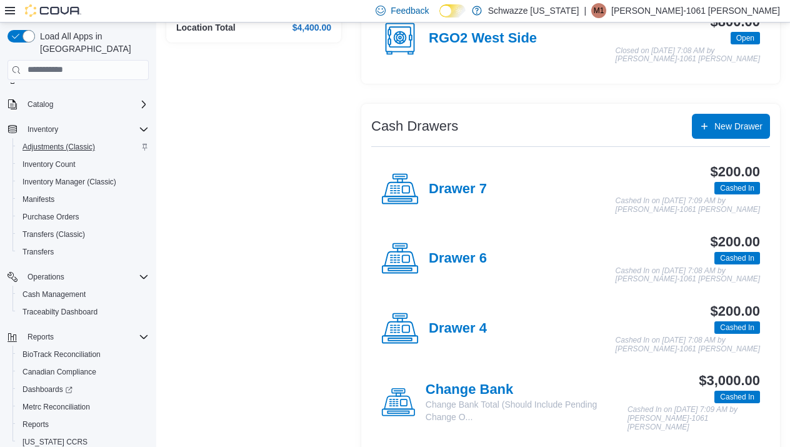  What do you see at coordinates (598, 11) in the screenshot?
I see `span: M1` at bounding box center [598, 11].